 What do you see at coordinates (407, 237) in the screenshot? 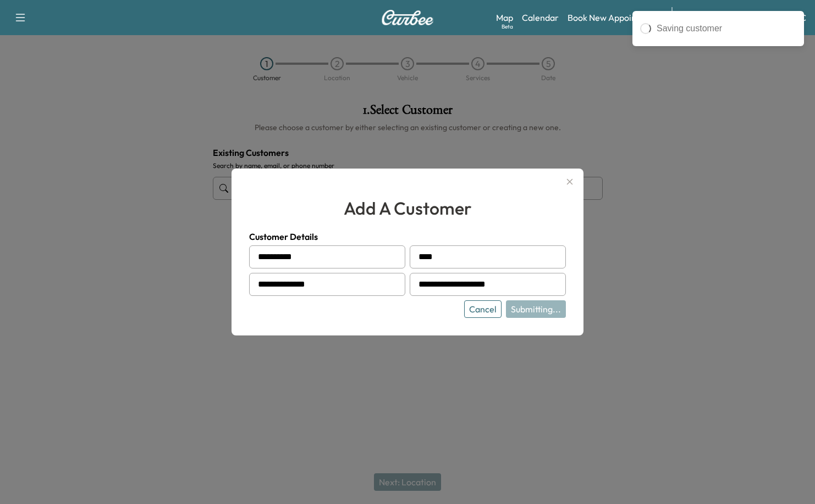
I see `h4: Customer Details` at bounding box center [407, 237].